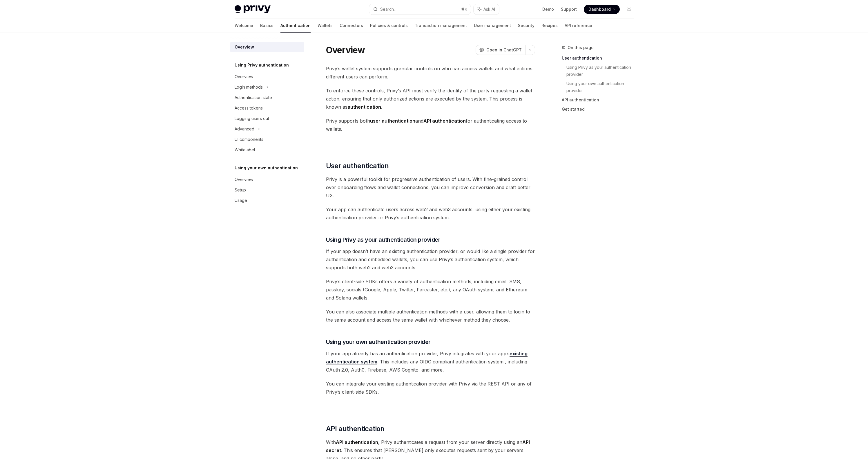 The image size is (868, 459). I want to click on div: Logging users out, so click(251, 118).